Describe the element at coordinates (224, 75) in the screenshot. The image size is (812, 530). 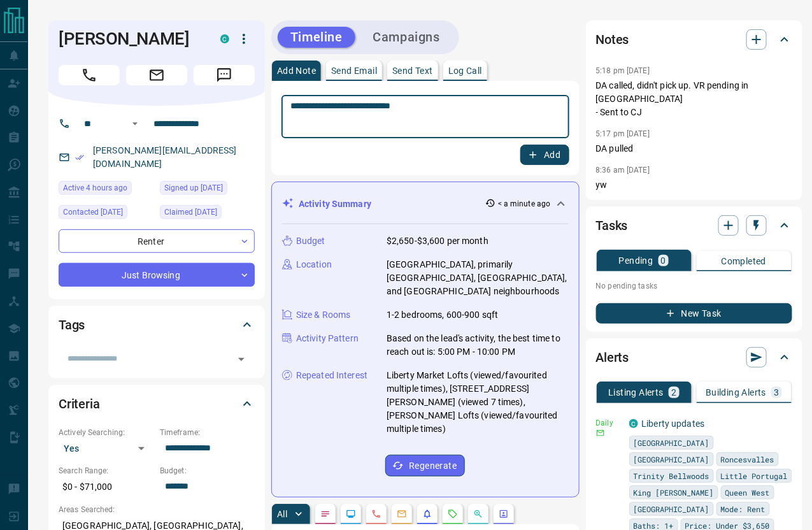
I see `span: Message` at that location.